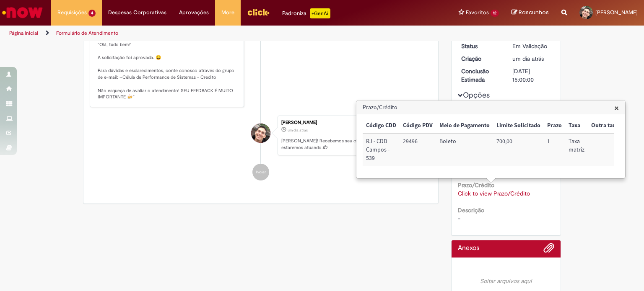 The height and width of the screenshot is (291, 644). Describe the element at coordinates (72, 12) in the screenshot. I see `span: Requisições` at that location.